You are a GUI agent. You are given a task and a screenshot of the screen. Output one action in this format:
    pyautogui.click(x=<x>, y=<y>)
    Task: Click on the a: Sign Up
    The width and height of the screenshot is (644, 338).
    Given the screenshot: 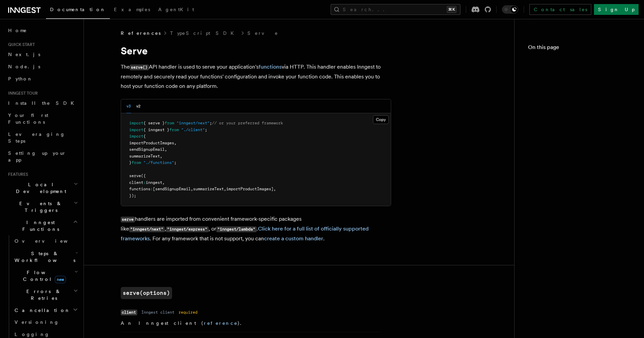 What is the action you would take?
    pyautogui.click(x=616, y=10)
    